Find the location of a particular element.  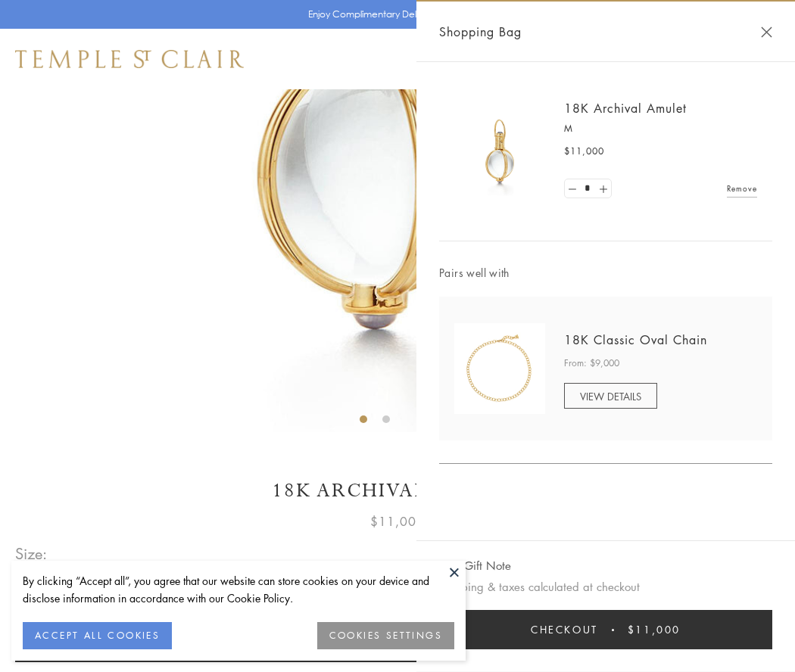

div: By clicking “Accept all”, you agree that our website can store cookies on your device and disclos... is located at coordinates (238, 590).